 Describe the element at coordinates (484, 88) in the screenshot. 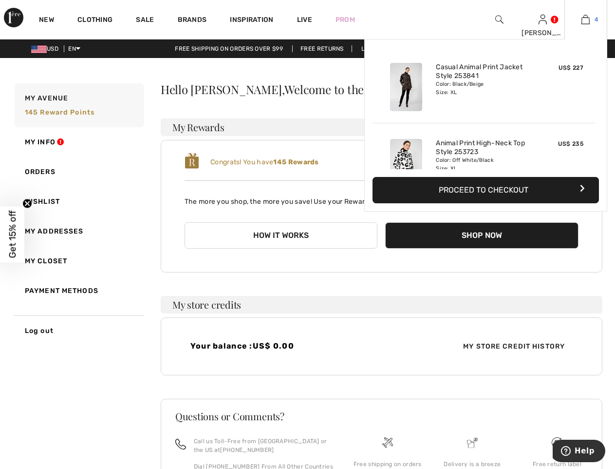

I see `div: Color: Black/Beige Size: XL` at that location.